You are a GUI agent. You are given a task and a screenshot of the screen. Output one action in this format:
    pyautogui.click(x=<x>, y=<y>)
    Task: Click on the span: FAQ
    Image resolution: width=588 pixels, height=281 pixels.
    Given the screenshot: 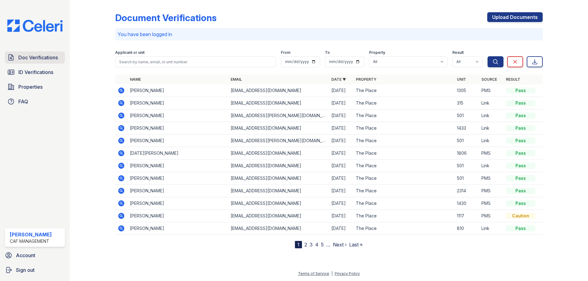 What is the action you would take?
    pyautogui.click(x=23, y=102)
    